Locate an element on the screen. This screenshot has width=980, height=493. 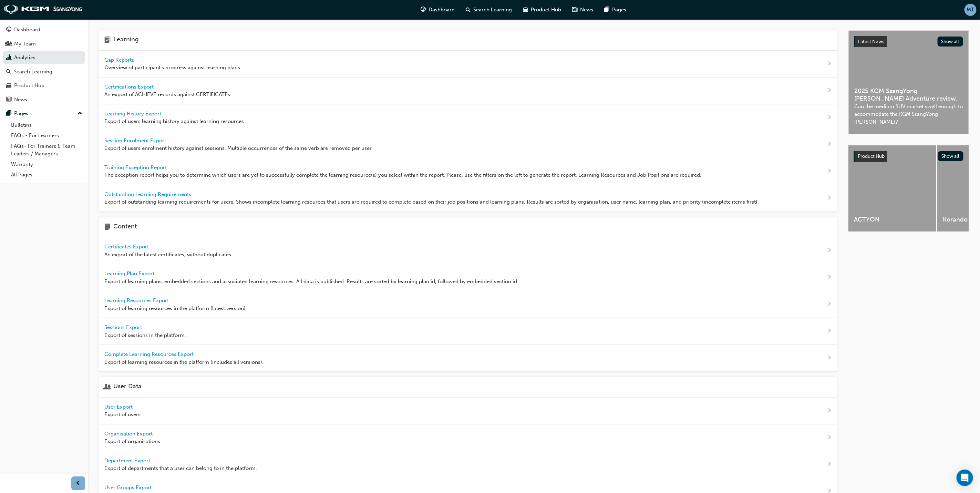
span: search-icon is located at coordinates (8, 72).